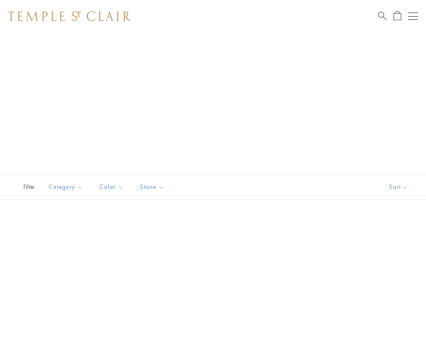  What do you see at coordinates (111, 187) in the screenshot?
I see `button: Color` at bounding box center [111, 187].